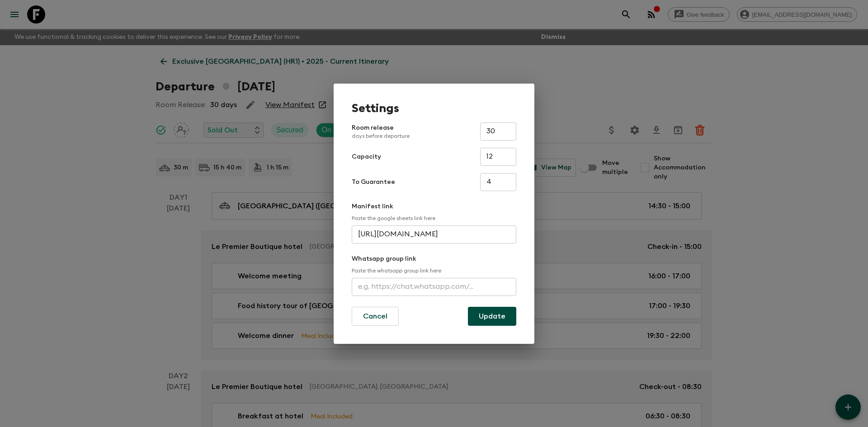 Image resolution: width=868 pixels, height=427 pixels. Describe the element at coordinates (374, 182) in the screenshot. I see `p: To Guarantee` at that location.